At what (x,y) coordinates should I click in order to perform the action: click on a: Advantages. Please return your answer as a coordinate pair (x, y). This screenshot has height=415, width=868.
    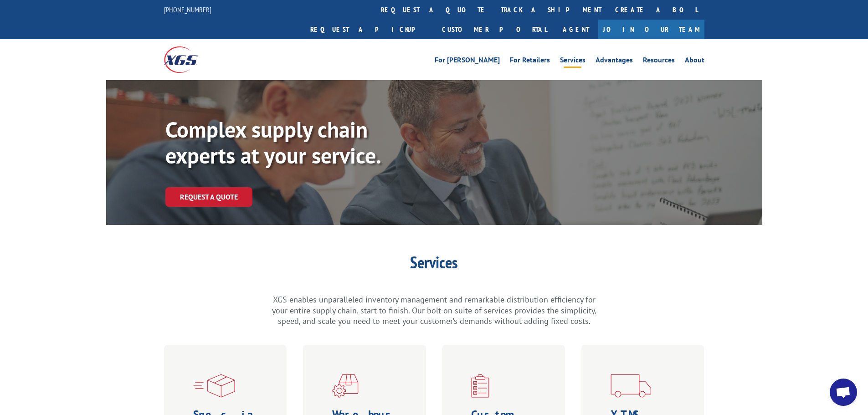
    Looking at the image, I should click on (614, 61).